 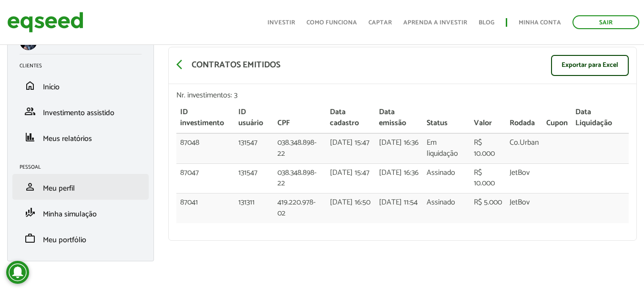 What do you see at coordinates (81, 213) in the screenshot?
I see `li: Minha simulação` at bounding box center [81, 213].